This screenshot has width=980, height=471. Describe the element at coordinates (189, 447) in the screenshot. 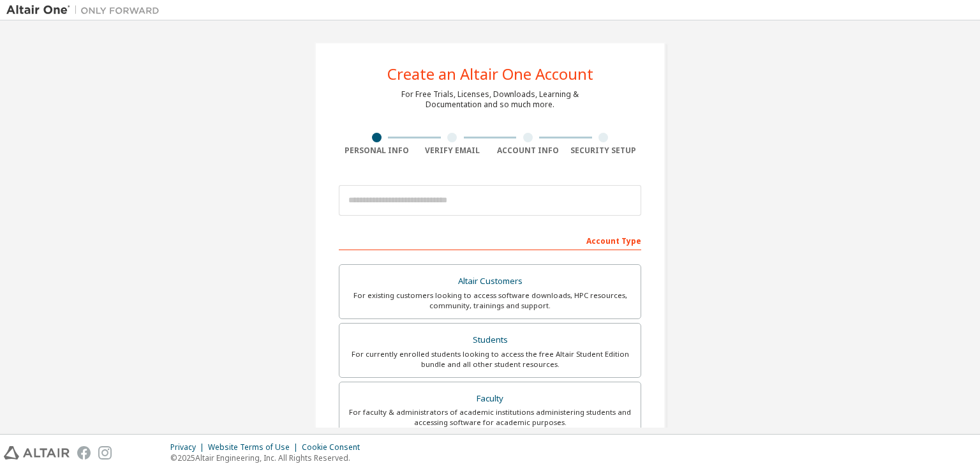

I see `div: Privacy` at that location.